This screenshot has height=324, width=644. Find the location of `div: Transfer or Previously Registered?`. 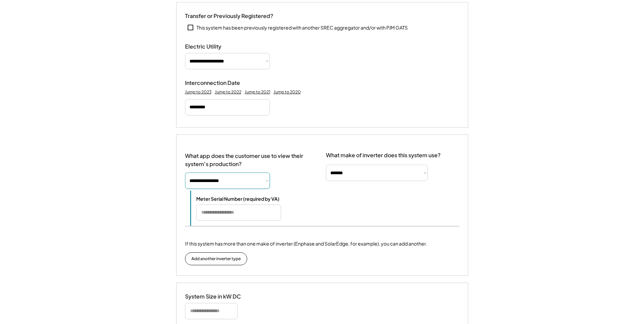

div: Transfer or Previously Registered? is located at coordinates (229, 16).